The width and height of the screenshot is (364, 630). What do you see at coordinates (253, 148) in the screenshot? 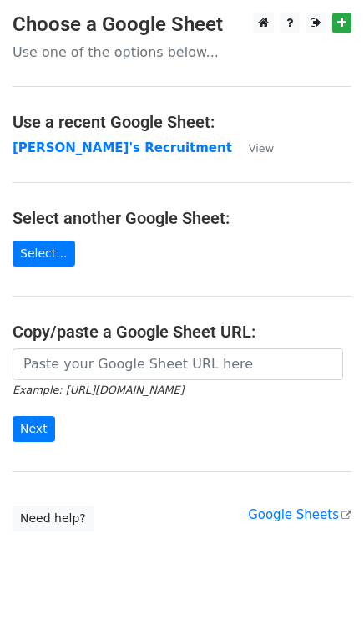
I see `a: View` at bounding box center [253, 148].